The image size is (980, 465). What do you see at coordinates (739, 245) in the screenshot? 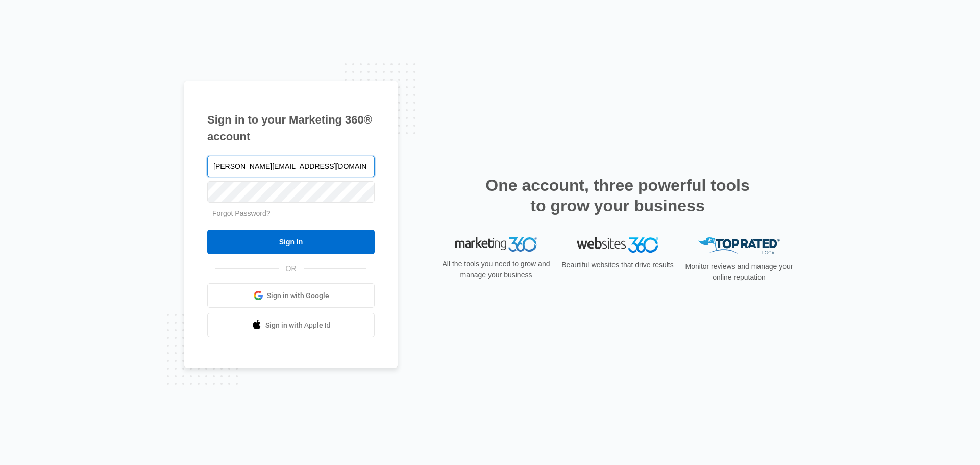
I see `img: Top Rated Local` at bounding box center [739, 245].